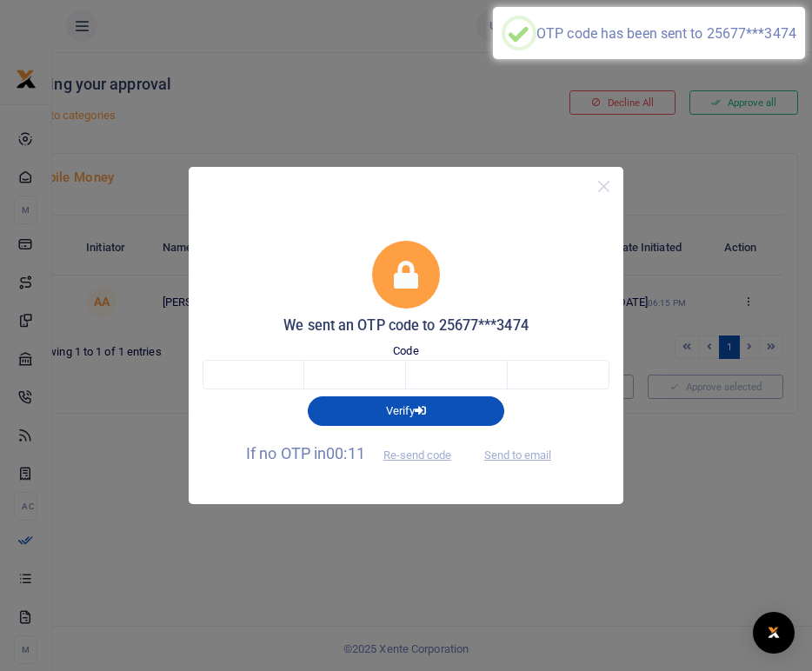  I want to click on button: Close, so click(603, 186).